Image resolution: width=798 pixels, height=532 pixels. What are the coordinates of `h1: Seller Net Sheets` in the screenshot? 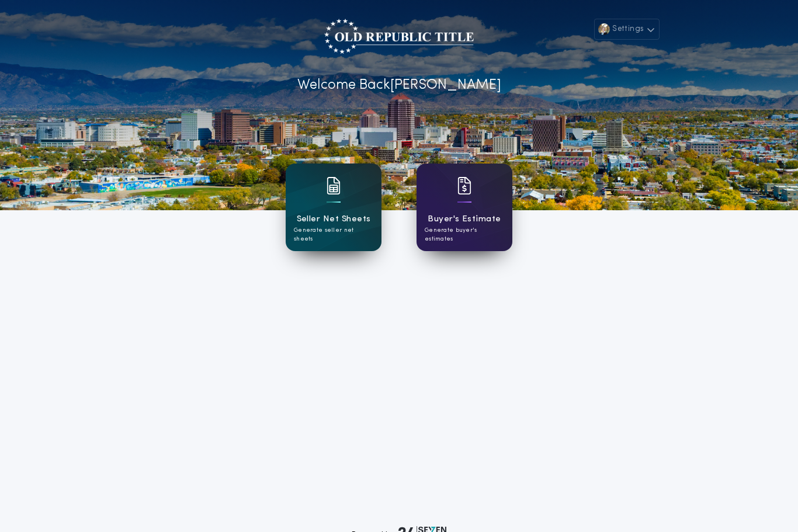 It's located at (333, 219).